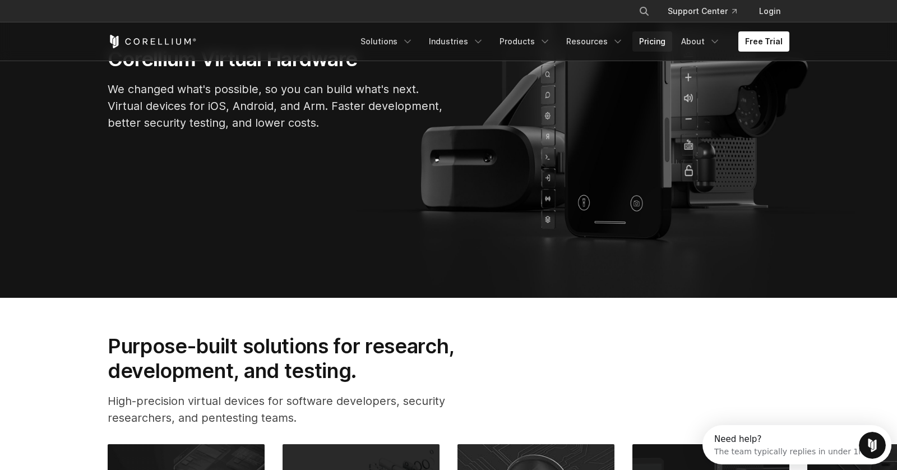 Image resolution: width=897 pixels, height=470 pixels. I want to click on a: Corellium Home, so click(152, 41).